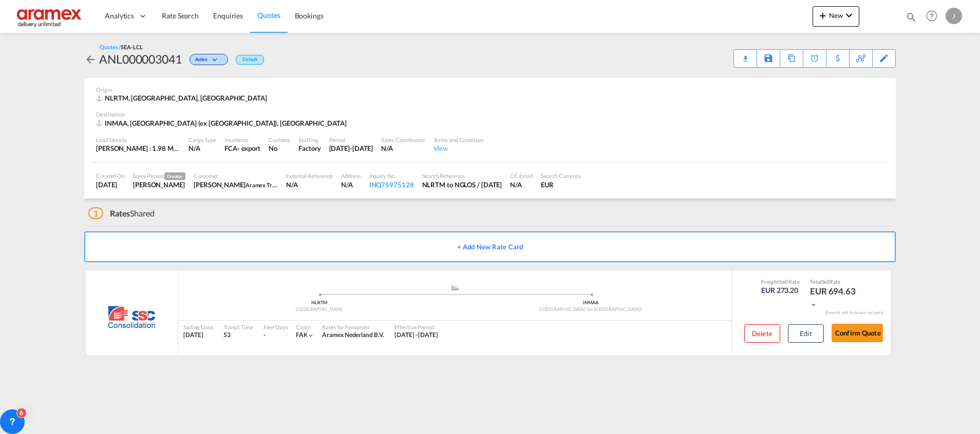 The height and width of the screenshot is (434, 980). What do you see at coordinates (561, 176) in the screenshot?
I see `div: Search Currency` at bounding box center [561, 176].